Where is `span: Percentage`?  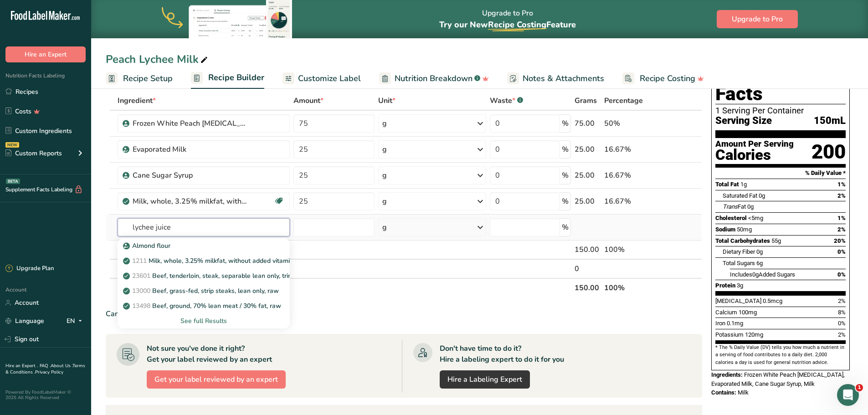 span: Percentage is located at coordinates (623, 100).